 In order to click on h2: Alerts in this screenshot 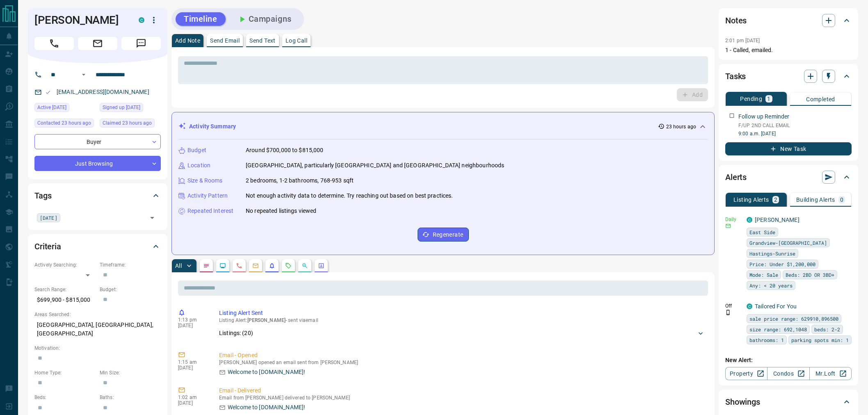, I will do `click(736, 177)`.